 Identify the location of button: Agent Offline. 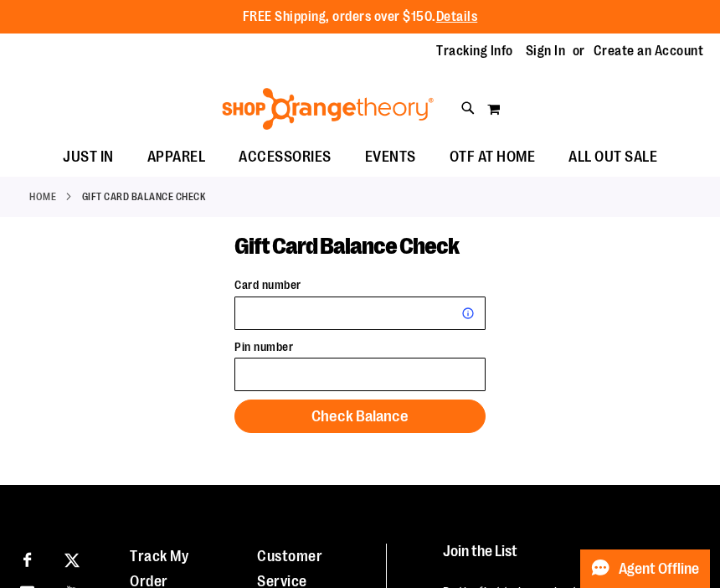
(645, 569).